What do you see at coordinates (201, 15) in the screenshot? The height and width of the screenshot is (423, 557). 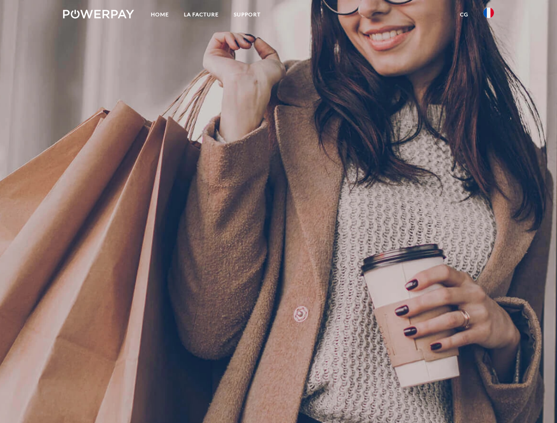 I see `a: LA FACTURE` at bounding box center [201, 15].